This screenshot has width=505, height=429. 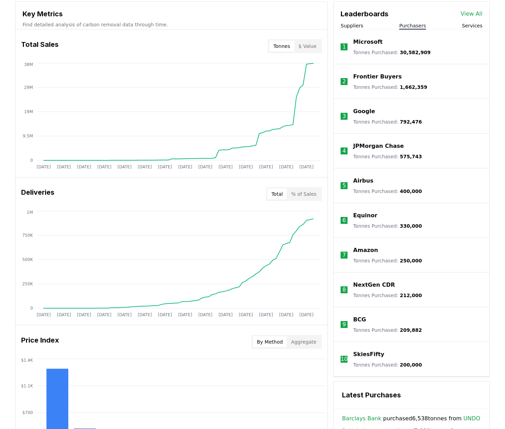 What do you see at coordinates (304, 194) in the screenshot?
I see `button: % of Sales` at bounding box center [304, 194].